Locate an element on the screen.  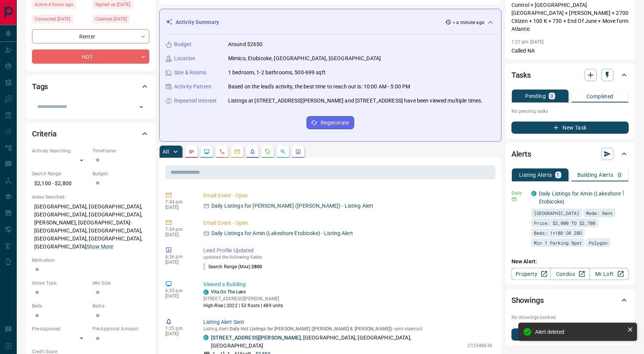
div: Renter is located at coordinates (91, 36).